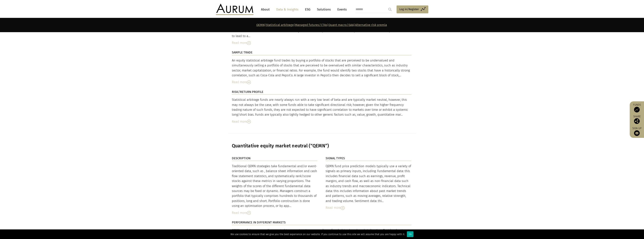 The width and height of the screenshot is (644, 239). What do you see at coordinates (324, 9) in the screenshot?
I see `a: Solutions` at bounding box center [324, 9].